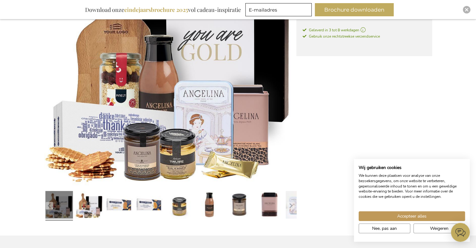  I want to click on a: Gebruik onze rechtstreekse verzendservice, so click(341, 36).